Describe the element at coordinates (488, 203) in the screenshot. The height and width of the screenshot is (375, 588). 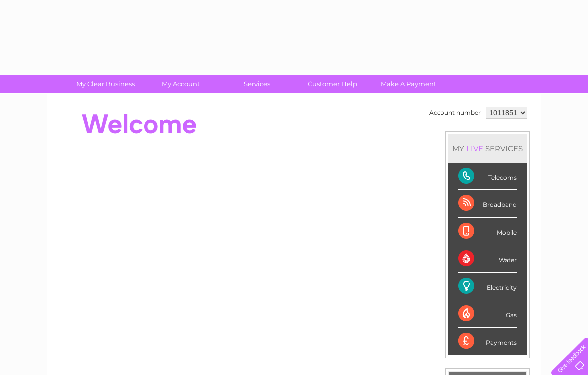
I see `div: Broadband` at that location.